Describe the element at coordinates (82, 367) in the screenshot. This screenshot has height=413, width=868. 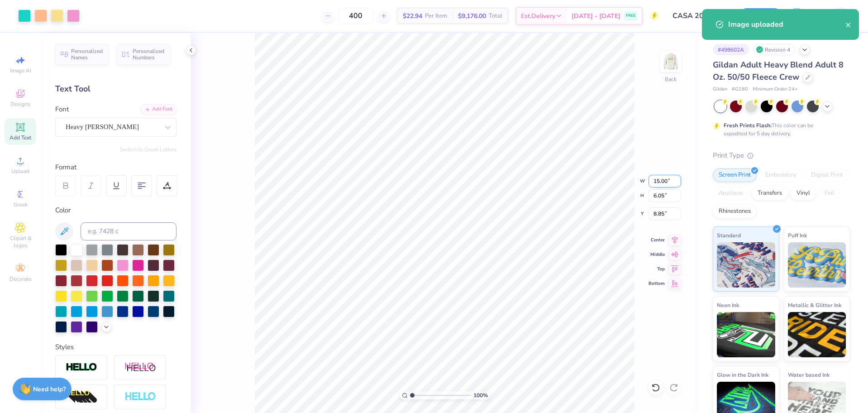
I see `img: Stroke` at that location.